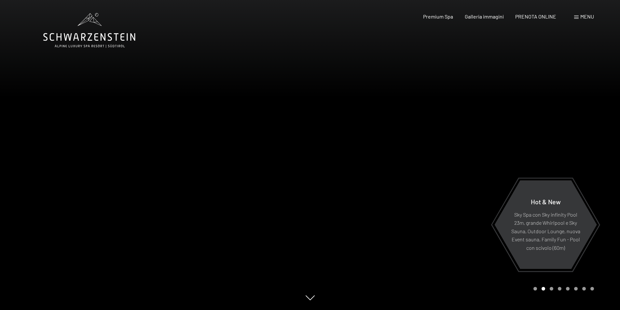 This screenshot has width=620, height=310. What do you see at coordinates (551, 289) in the screenshot?
I see `div: Carousel Page 3` at bounding box center [551, 289].